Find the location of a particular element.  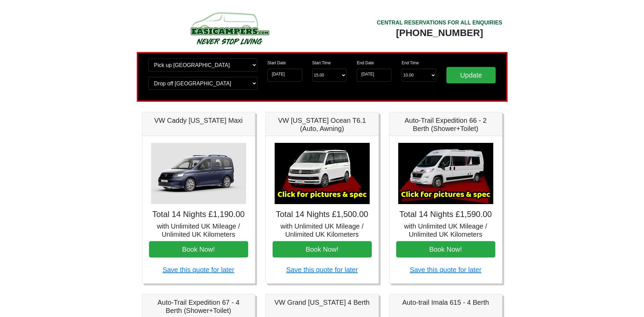

img: VW Caddy California Maxi is located at coordinates (199, 174).